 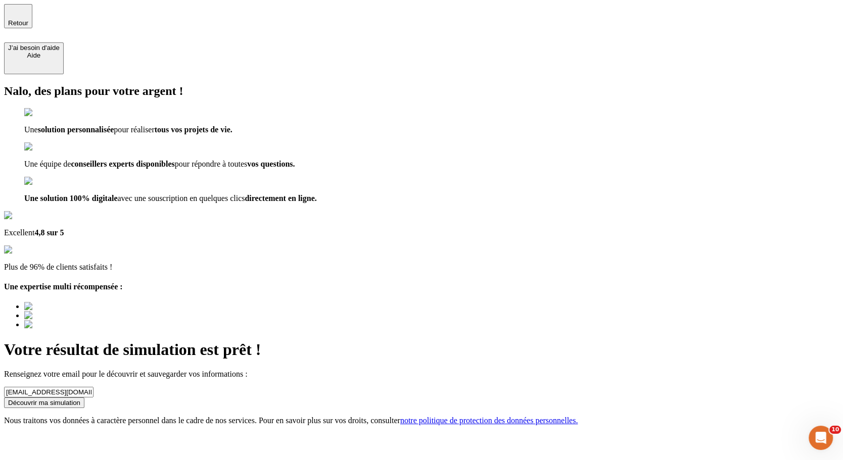 I want to click on span: avec une souscription en quelques clics, so click(x=181, y=198).